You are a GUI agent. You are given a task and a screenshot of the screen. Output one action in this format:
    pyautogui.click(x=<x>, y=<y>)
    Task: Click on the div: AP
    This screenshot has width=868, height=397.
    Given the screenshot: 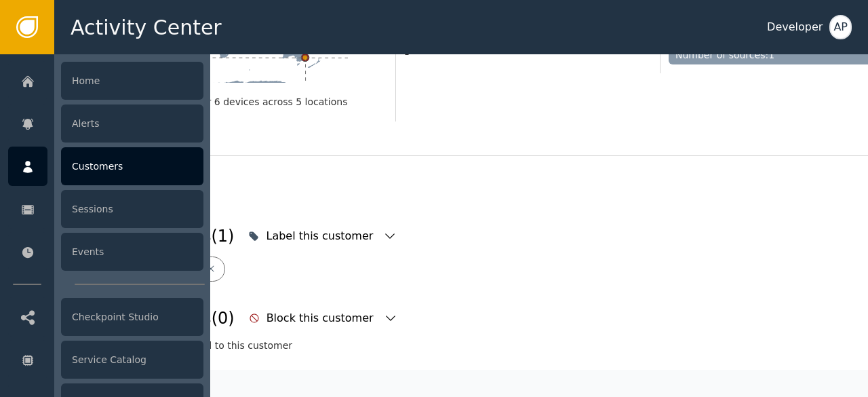 What is the action you would take?
    pyautogui.click(x=840, y=27)
    